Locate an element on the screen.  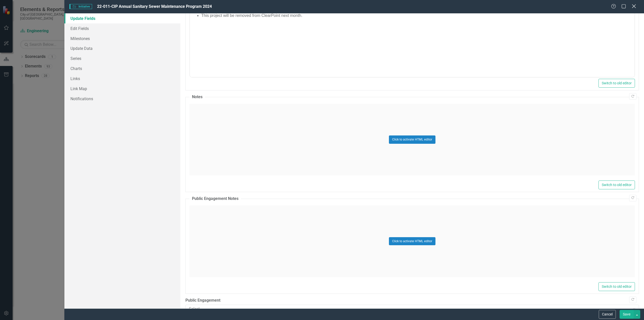
strong: Work Status is located at coordinates (13, 4).